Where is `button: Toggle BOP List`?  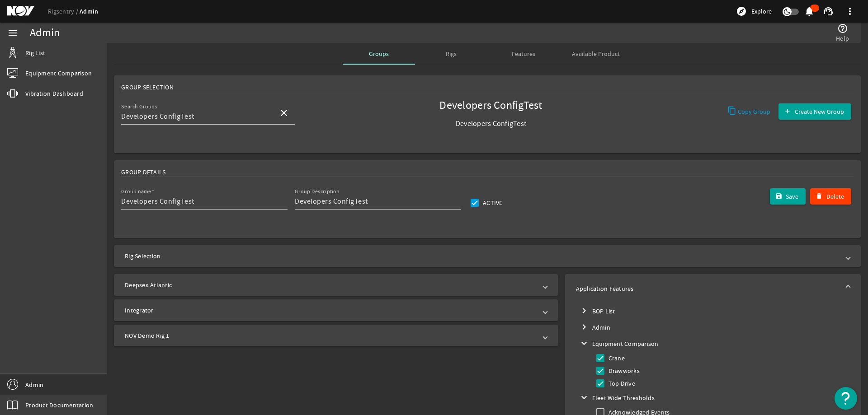 button: Toggle BOP List is located at coordinates (584, 312).